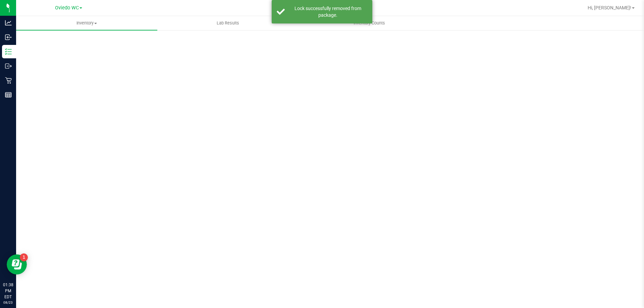 The image size is (644, 308). Describe the element at coordinates (4, 4) in the screenshot. I see `span: 1` at that location.